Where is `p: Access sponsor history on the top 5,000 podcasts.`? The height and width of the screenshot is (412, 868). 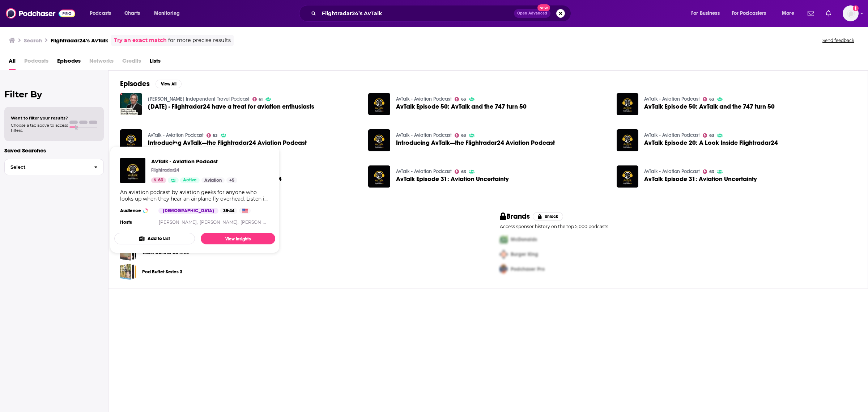 p: Access sponsor history on the top 5,000 podcasts. is located at coordinates (678, 226).